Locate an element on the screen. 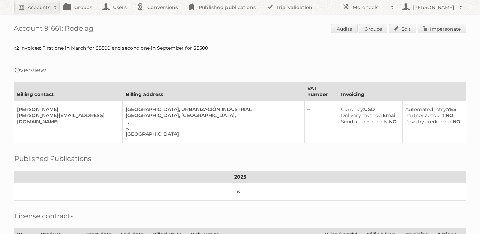  div: YES is located at coordinates (433, 109).